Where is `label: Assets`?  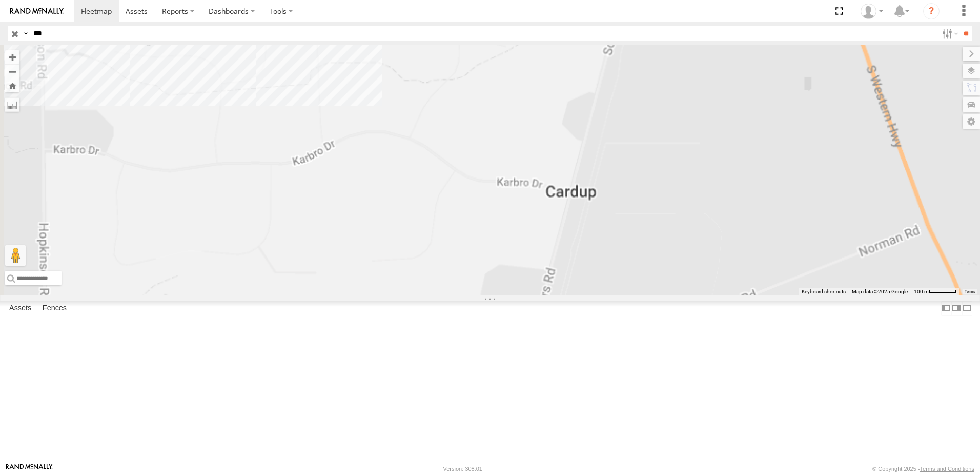
label: Assets is located at coordinates (20, 308).